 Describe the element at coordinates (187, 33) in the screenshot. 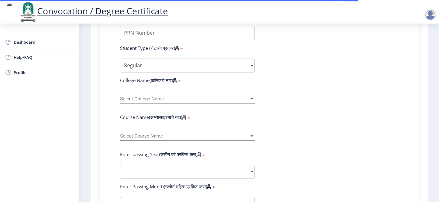

I see `input: PRN Number` at that location.